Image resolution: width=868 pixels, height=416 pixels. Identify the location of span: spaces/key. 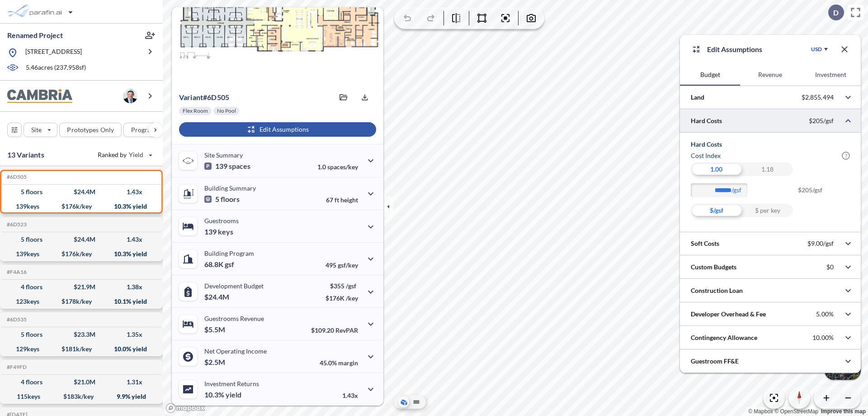
(343, 166).